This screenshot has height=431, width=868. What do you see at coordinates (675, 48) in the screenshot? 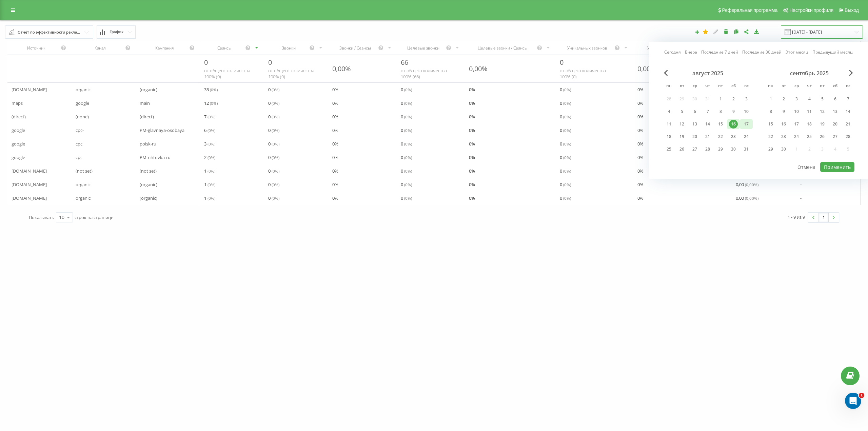
I see `div: Уникальные звонки / Сеансы` at bounding box center [675, 48].